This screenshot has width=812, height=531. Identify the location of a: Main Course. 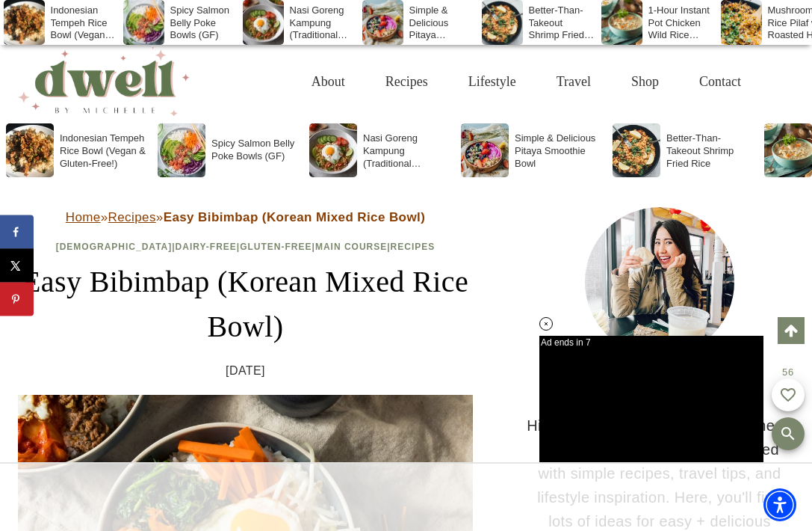
(352, 247).